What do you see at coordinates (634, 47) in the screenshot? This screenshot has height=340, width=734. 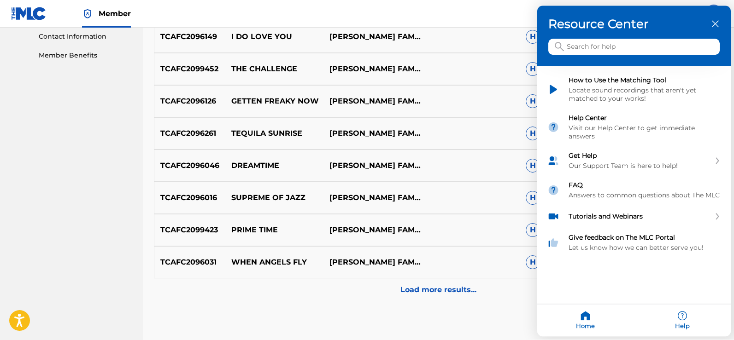 I see `input: Search for help` at bounding box center [634, 47].